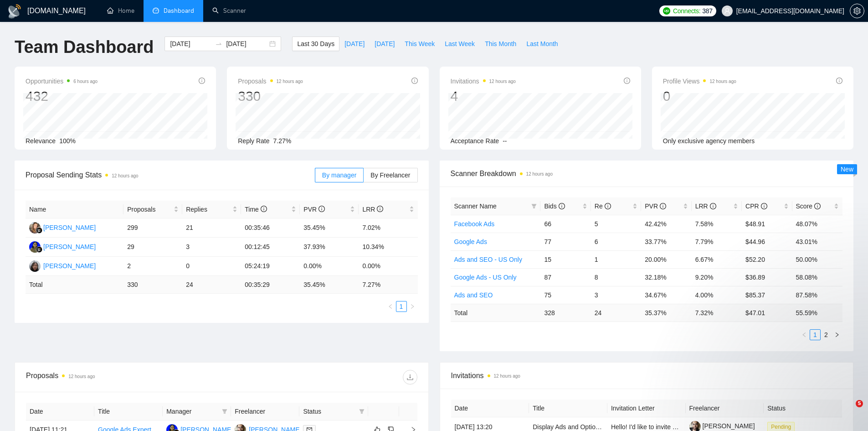  I want to click on td: 8, so click(616, 276).